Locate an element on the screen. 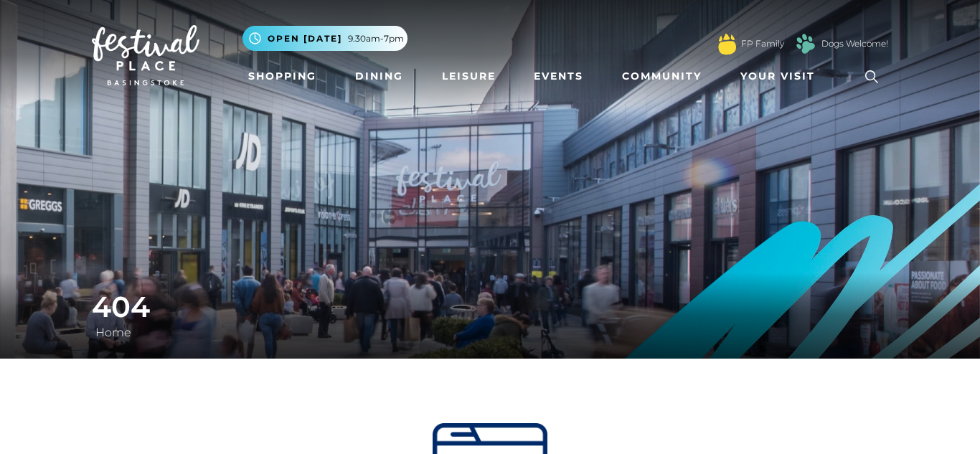 The height and width of the screenshot is (454, 980). a: Shopping is located at coordinates (282, 76).